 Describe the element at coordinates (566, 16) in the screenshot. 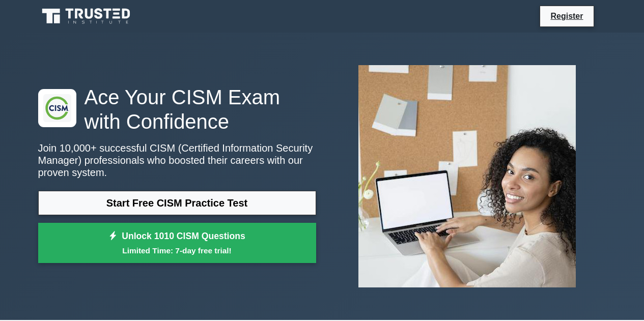

I see `a: Register` at that location.